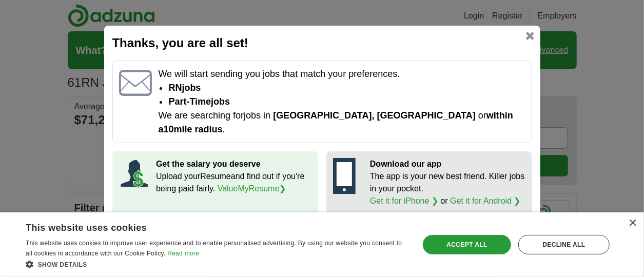 The width and height of the screenshot is (644, 277). I want to click on p: Get the salary you deserve, so click(234, 164).